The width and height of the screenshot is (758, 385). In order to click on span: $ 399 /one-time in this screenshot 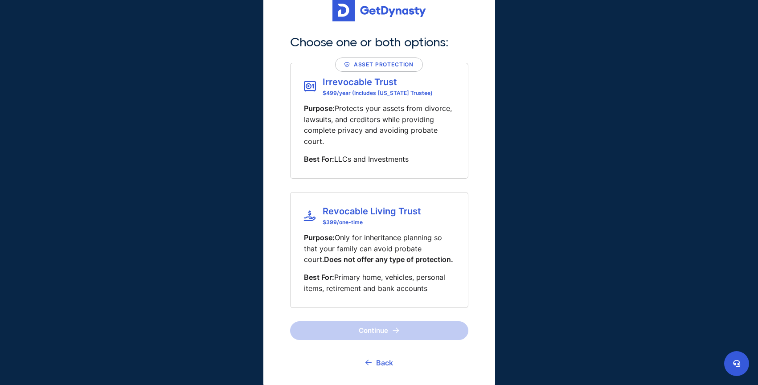, I will do `click(372, 222)`.